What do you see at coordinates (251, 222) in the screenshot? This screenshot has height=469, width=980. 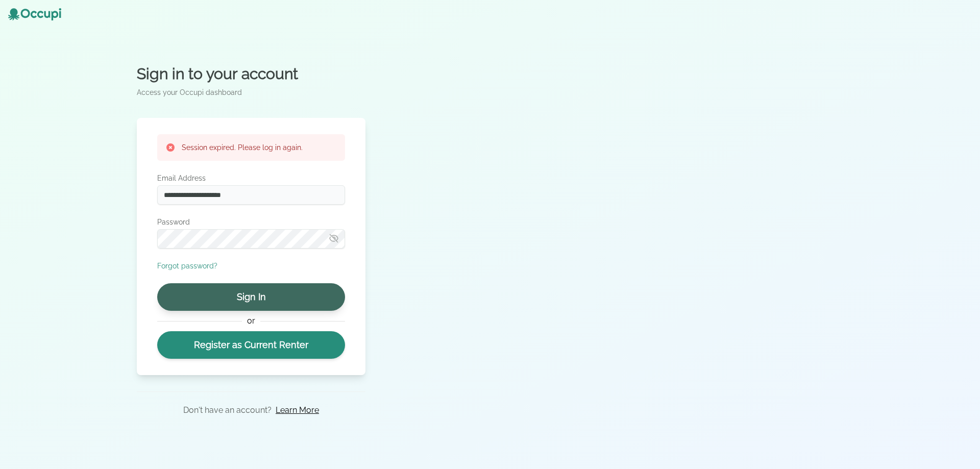 I see `label: Password` at bounding box center [251, 222].